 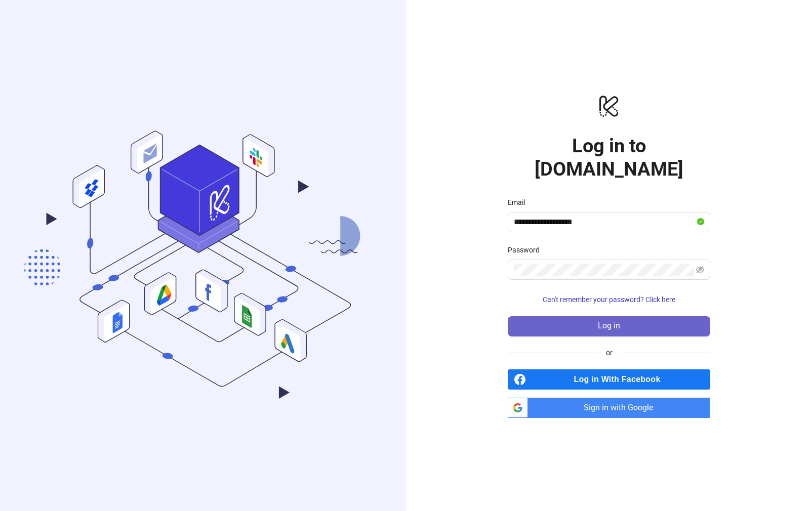 I want to click on a: Can't remember your password? Click here, so click(x=609, y=300).